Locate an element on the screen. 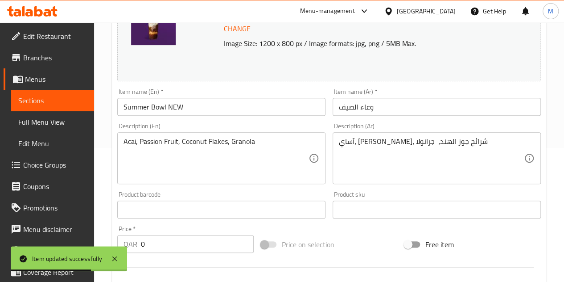 The width and height of the screenshot is (564, 282). a: Menu disclaimer is located at coordinates (49, 229).